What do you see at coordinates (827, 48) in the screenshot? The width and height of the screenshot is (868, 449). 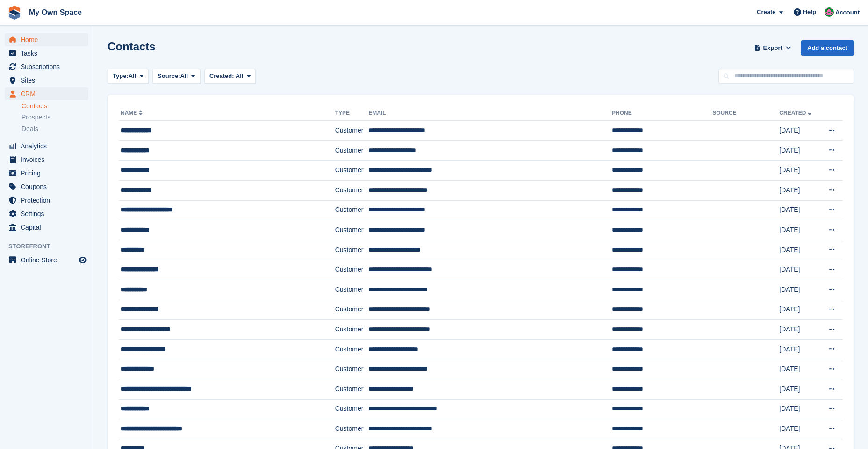 I see `a: Add a contact` at bounding box center [827, 48].